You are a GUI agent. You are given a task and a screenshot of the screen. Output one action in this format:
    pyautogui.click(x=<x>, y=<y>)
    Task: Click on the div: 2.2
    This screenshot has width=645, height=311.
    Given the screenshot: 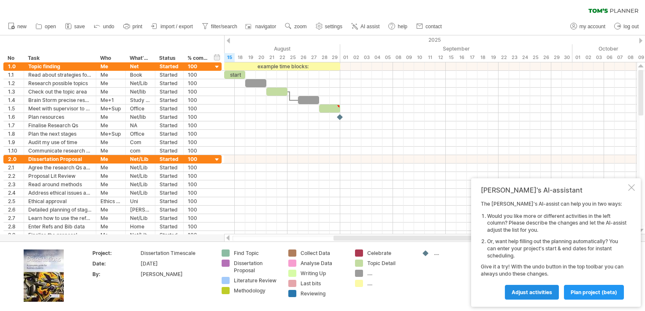 What is the action you would take?
    pyautogui.click(x=14, y=176)
    